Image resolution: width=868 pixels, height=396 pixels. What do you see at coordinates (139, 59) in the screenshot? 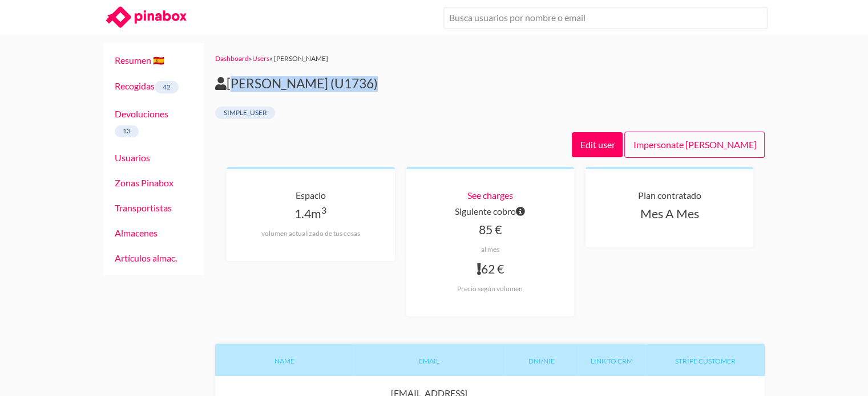
I see `a: Resumen 🇪🇸` at bounding box center [139, 59].